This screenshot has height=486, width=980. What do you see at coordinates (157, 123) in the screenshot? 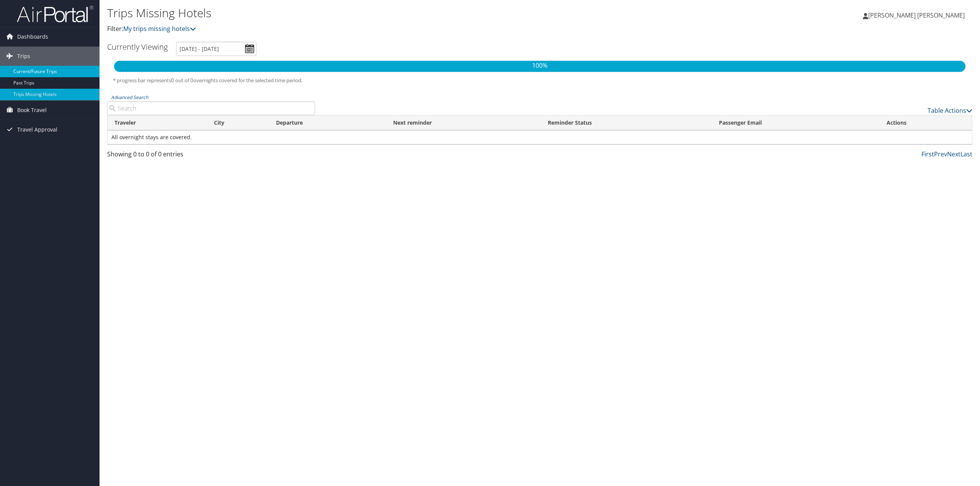
I see `th: Traveler: activate to sort column ascending` at bounding box center [157, 123].